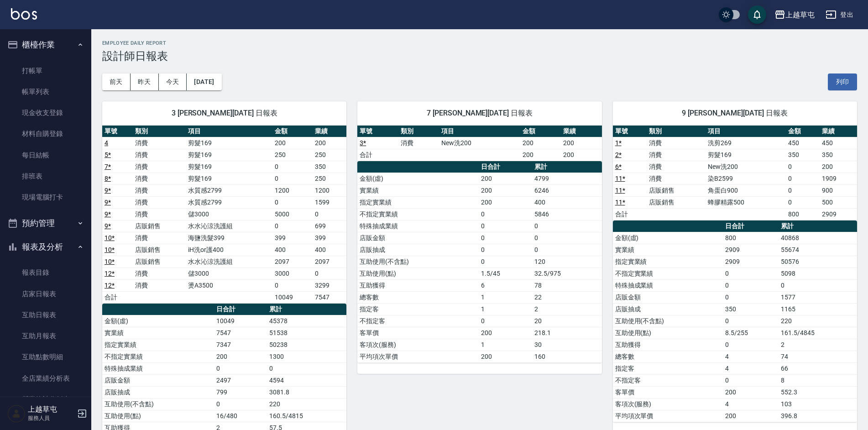  Describe the element at coordinates (329, 285) in the screenshot. I see `td: 3299` at that location.